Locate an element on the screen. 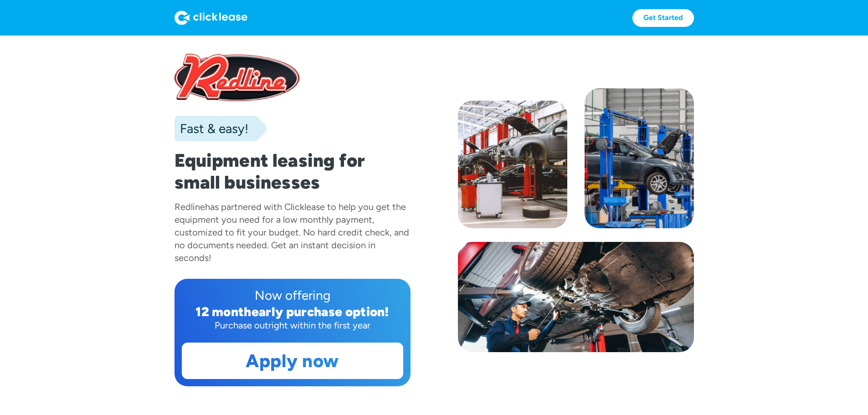 This screenshot has width=868, height=415. a: Get Started is located at coordinates (662, 18).